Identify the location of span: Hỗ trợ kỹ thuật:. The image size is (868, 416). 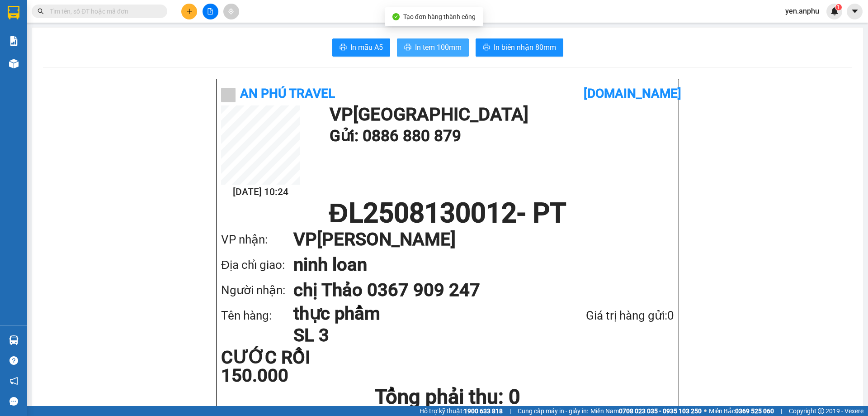
(461, 411).